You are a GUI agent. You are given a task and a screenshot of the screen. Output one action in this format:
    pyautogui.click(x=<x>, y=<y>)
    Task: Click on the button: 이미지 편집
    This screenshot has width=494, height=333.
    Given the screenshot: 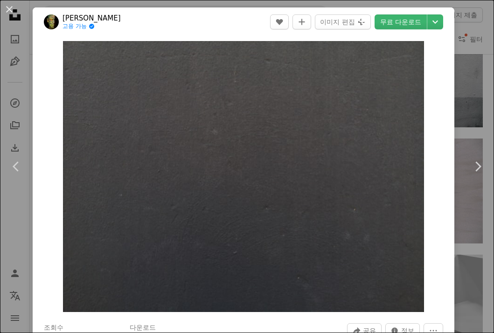 What is the action you would take?
    pyautogui.click(x=342, y=22)
    